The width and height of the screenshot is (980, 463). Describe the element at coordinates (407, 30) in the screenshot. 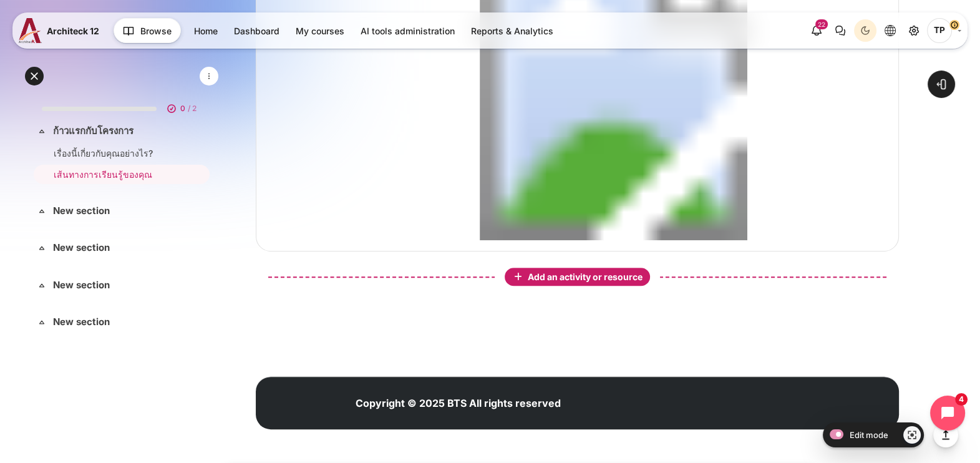

I see `a: AI tools administration` at that location.